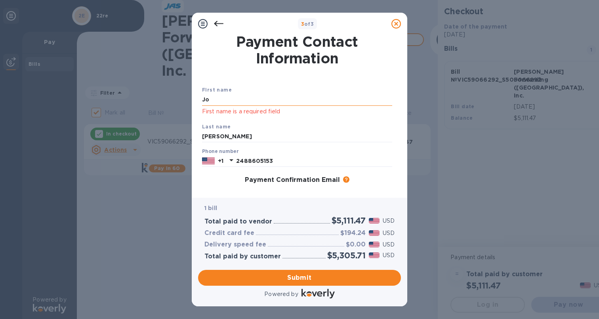  Describe the element at coordinates (217, 90) in the screenshot. I see `b: First name` at that location.